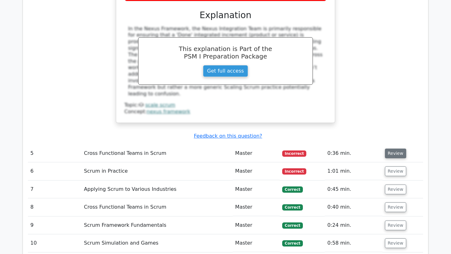  What do you see at coordinates (354, 207) in the screenshot?
I see `td: 0:40 min.` at bounding box center [354, 207].